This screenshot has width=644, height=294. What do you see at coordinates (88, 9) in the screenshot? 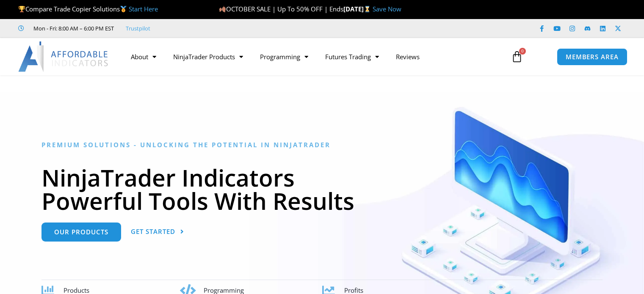
I see `span: Compare Trade Copier Solutions` at bounding box center [88, 9].